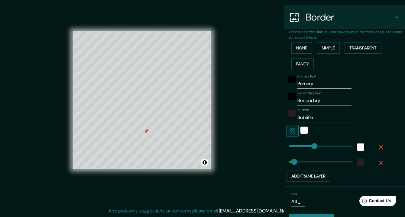 This screenshot has height=217, width=405. Describe the element at coordinates (344, 17) in the screenshot. I see `div: Border` at that location.